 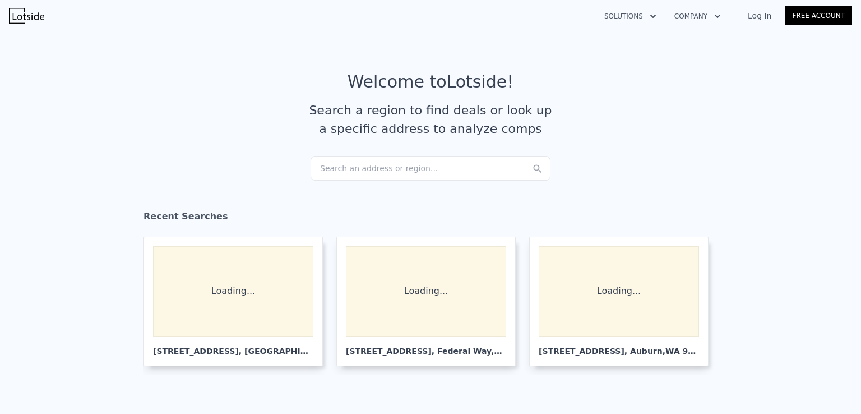 I want to click on div: Welcome to Lotside !, so click(x=430, y=82).